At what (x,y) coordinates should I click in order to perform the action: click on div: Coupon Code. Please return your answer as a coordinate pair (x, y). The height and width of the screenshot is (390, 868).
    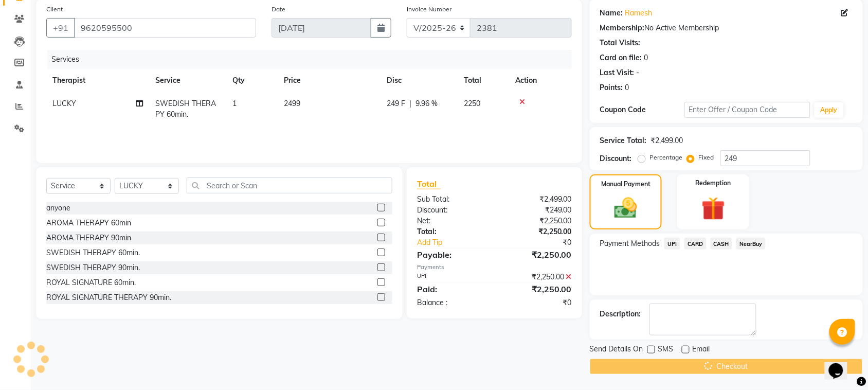
    Looking at the image, I should click on (642, 109).